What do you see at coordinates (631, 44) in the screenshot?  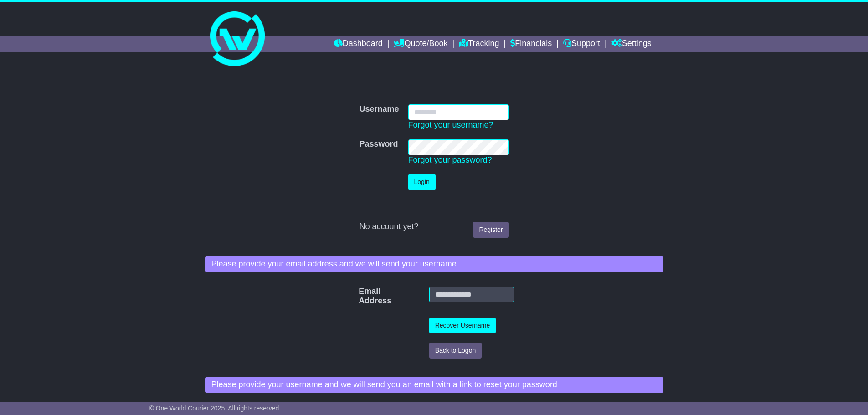 I see `a: Settings` at bounding box center [631, 44].